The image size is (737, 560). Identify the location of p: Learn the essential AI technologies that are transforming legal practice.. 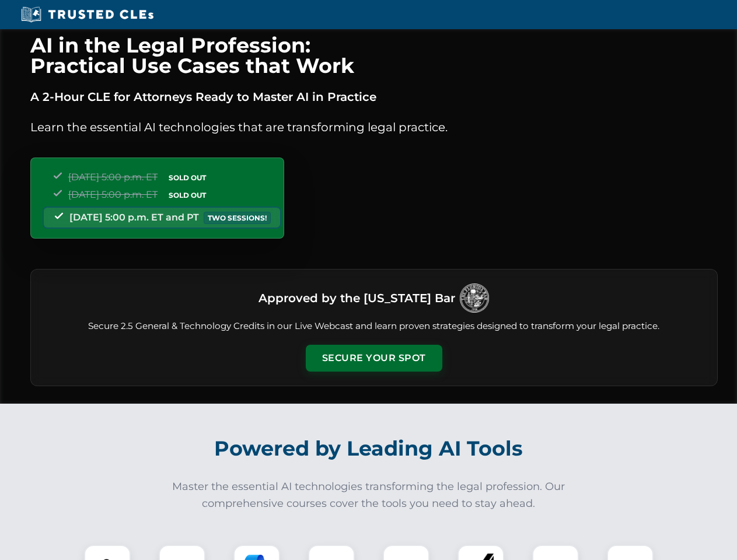
(374, 127).